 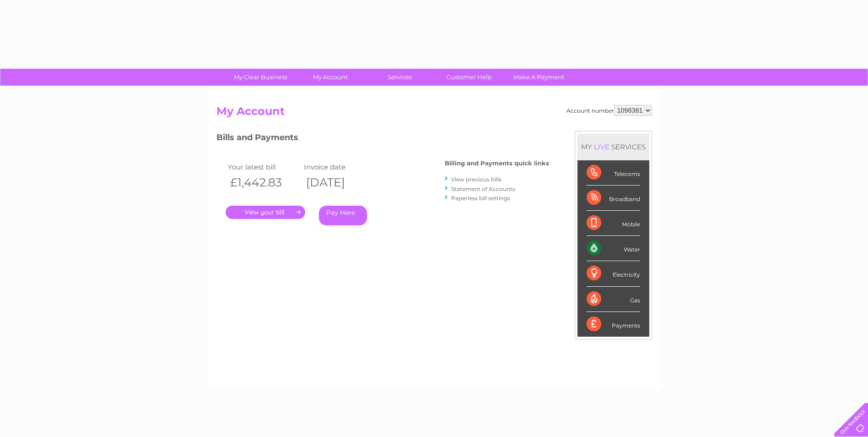 What do you see at coordinates (613, 172) in the screenshot?
I see `div: Telecoms` at bounding box center [613, 172].